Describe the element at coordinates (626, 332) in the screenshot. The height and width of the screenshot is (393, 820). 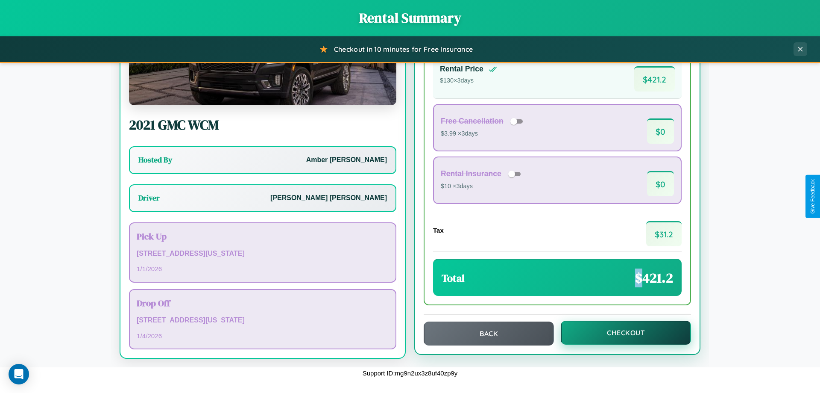
I see `button: Checkout` at that location.